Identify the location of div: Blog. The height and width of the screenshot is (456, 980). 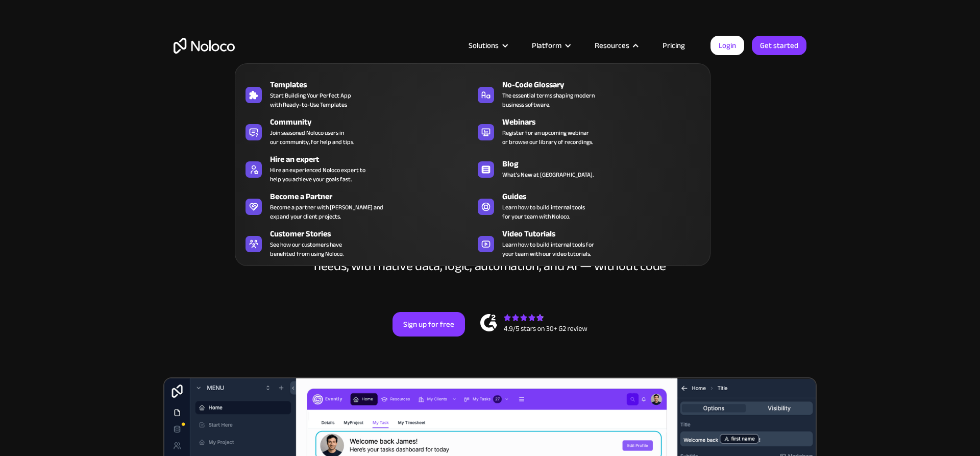
(606, 164).